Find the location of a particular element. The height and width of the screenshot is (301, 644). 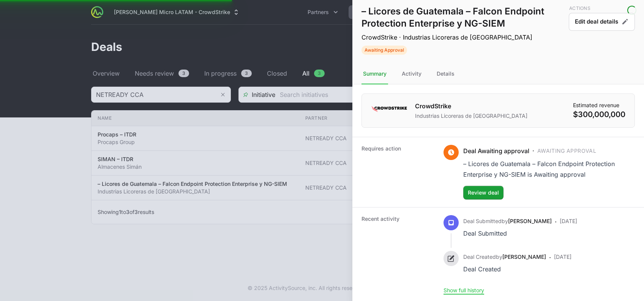

div: Activity is located at coordinates (411, 74).